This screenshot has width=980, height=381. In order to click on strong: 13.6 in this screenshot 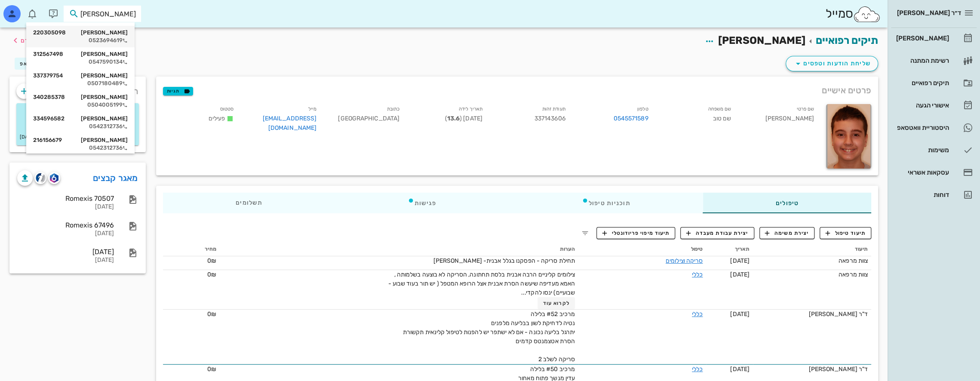, I will do `click(453, 118)`.